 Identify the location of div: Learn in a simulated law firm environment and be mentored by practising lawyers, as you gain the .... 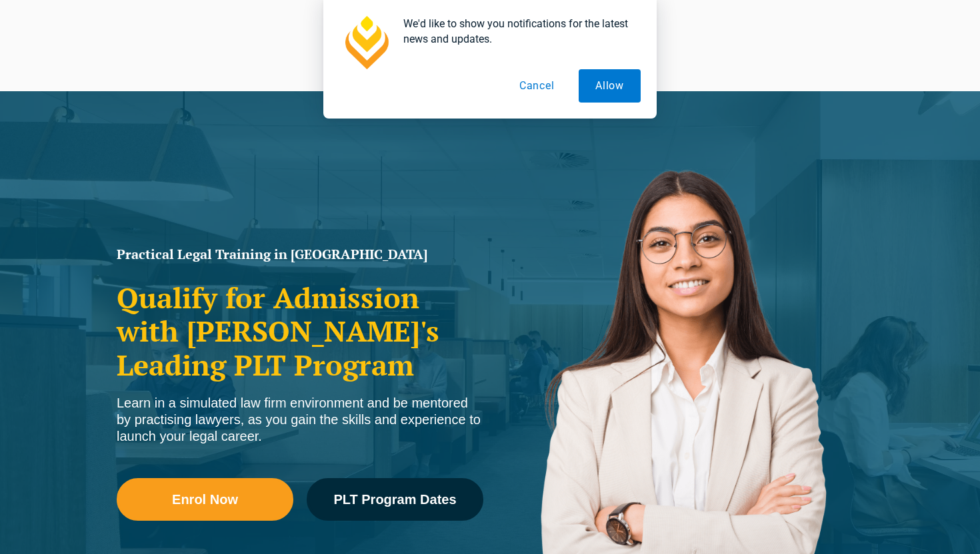
(300, 419).